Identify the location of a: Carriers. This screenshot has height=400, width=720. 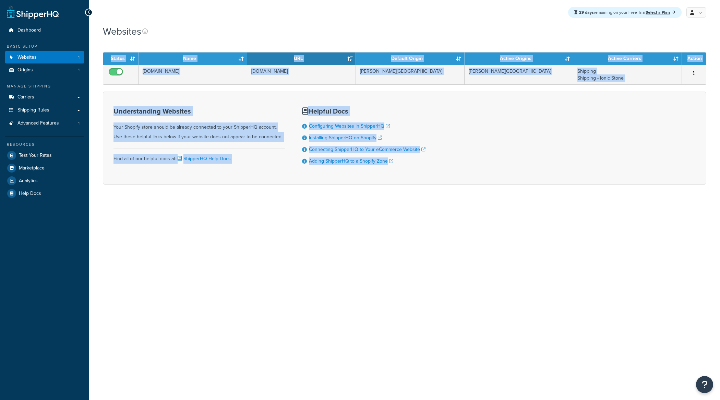
(45, 97).